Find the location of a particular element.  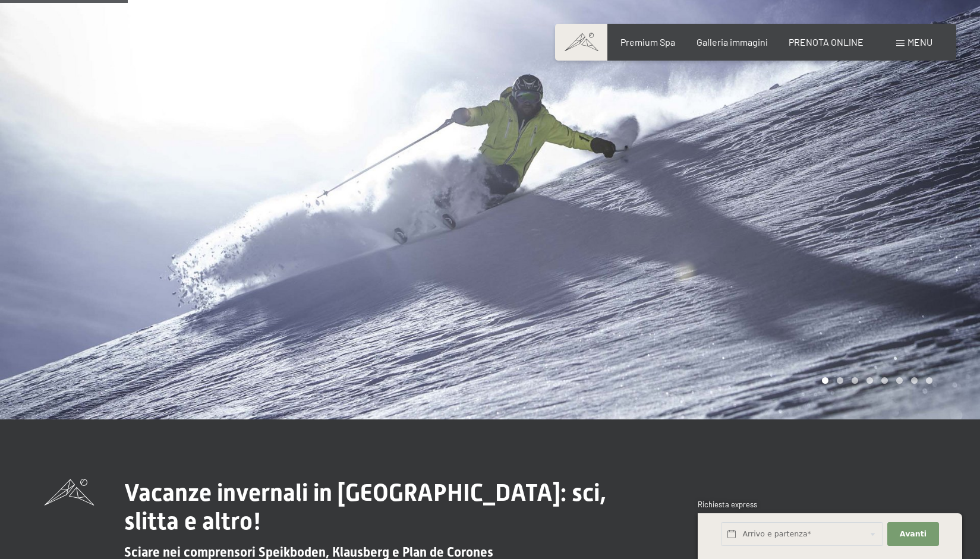

span: Galleria immagini is located at coordinates (732, 41).